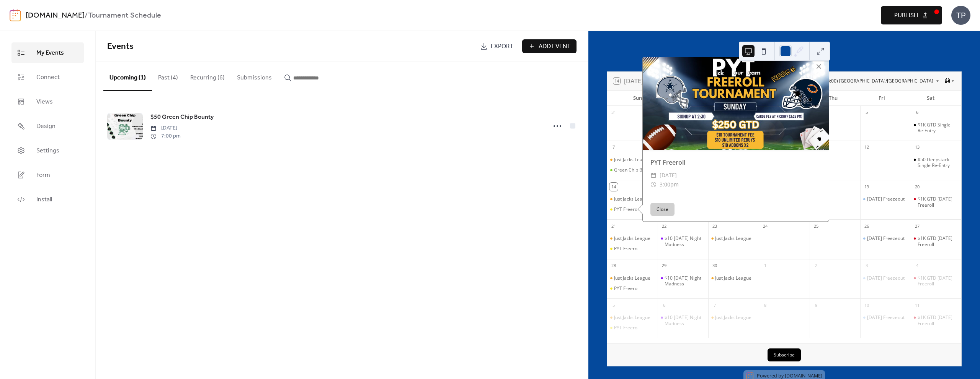 This screenshot has height=379, width=980. What do you see at coordinates (497, 47) in the screenshot?
I see `a: Export` at bounding box center [497, 47].